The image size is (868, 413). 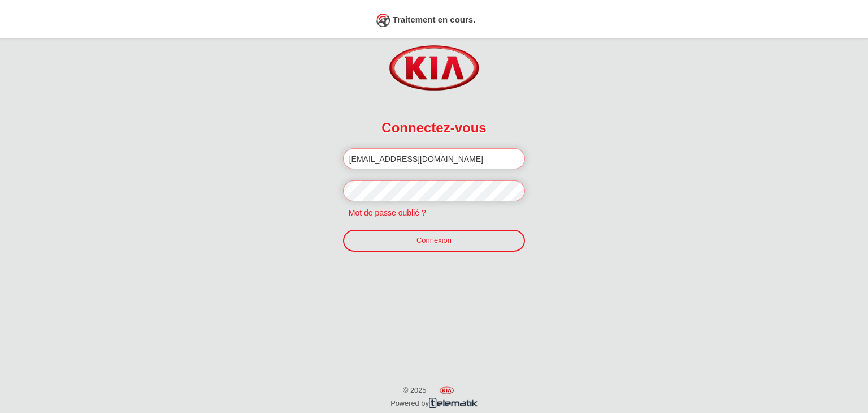 I want to click on span: Traitement en cours., so click(x=434, y=20).